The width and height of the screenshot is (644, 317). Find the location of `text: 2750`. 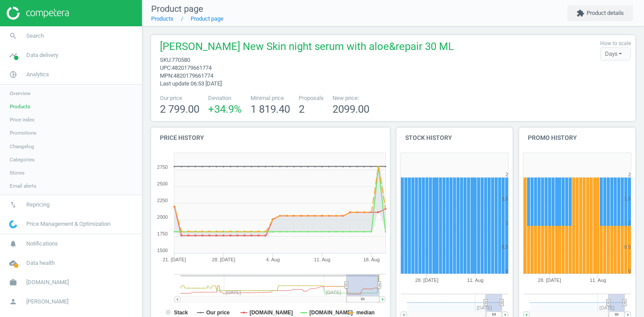

text: 2750 is located at coordinates (163, 167).